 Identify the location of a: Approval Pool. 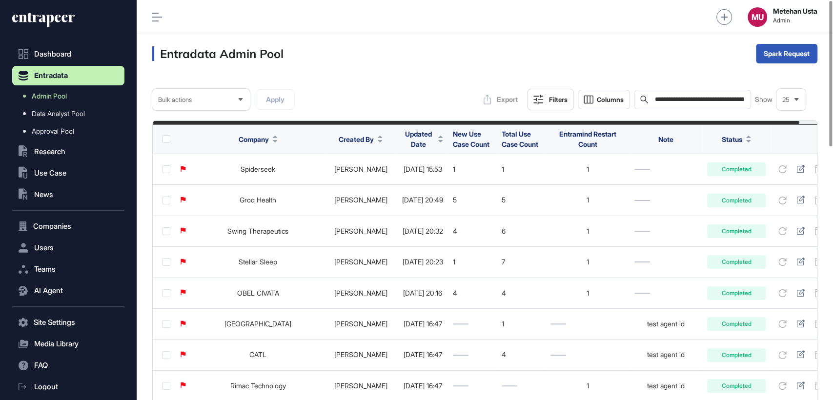
(71, 131).